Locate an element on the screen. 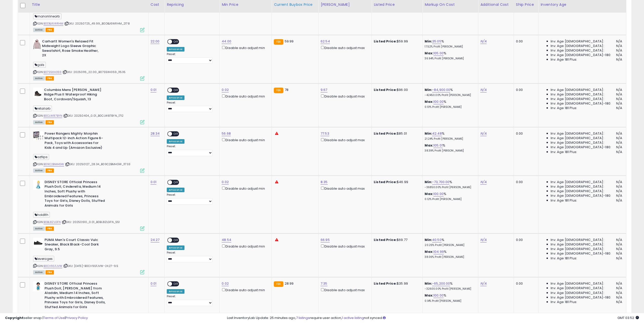  div: Additional Cost is located at coordinates (496, 5).